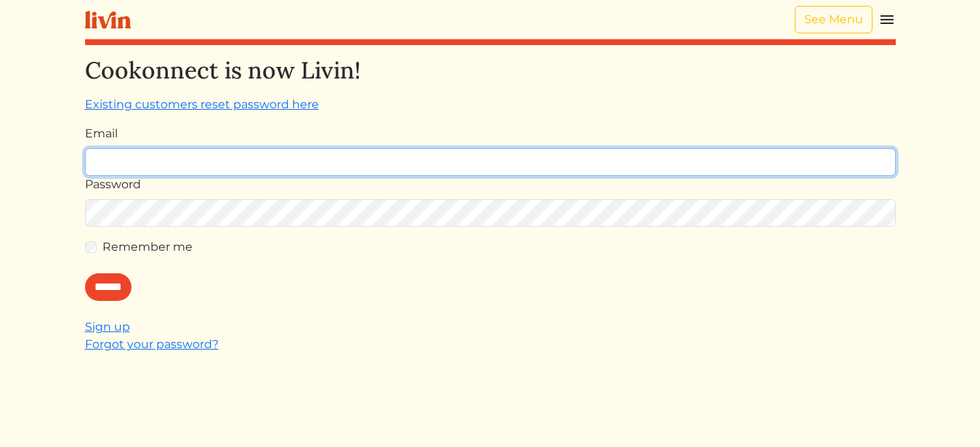  What do you see at coordinates (202, 104) in the screenshot?
I see `a: Existing customers reset password here` at bounding box center [202, 104].